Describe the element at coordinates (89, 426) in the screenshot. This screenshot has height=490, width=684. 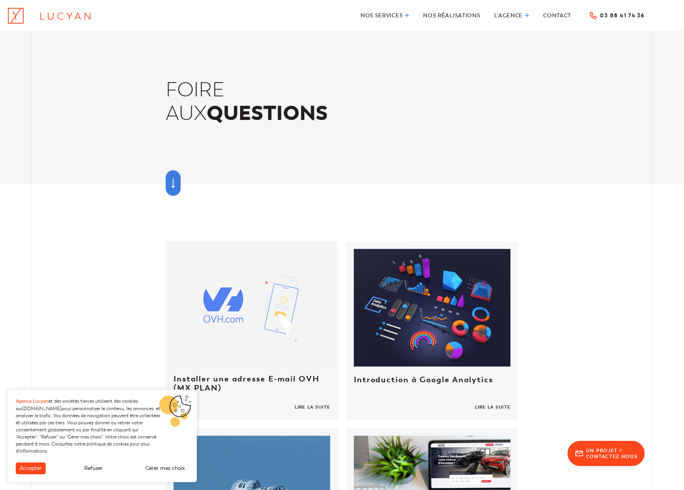
I see `p: et des sociétés tierces utilisent des cookies sur pour personnaliser le contenu, les annonces, et...` at that location.